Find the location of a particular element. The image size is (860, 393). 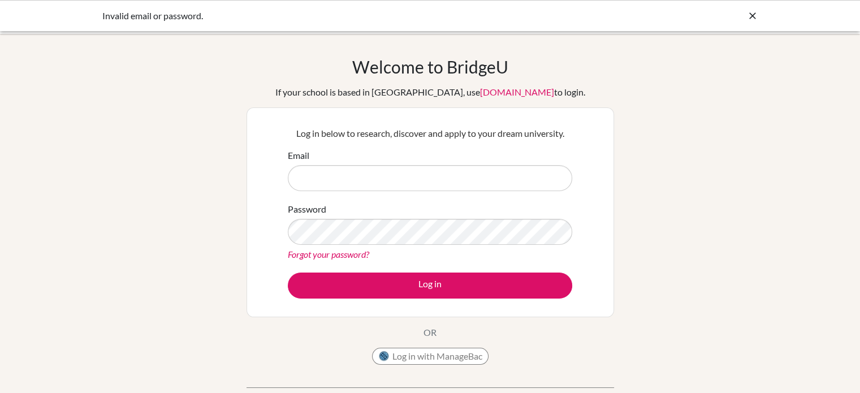

div: Invalid email or password. is located at coordinates (346, 16).